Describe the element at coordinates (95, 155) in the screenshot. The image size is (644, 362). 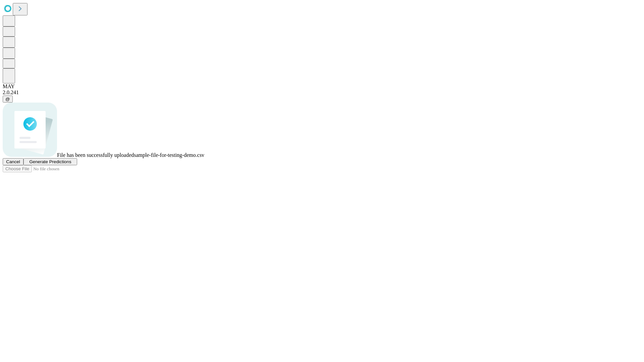
I see `span: File has been successfully uploaded` at that location.